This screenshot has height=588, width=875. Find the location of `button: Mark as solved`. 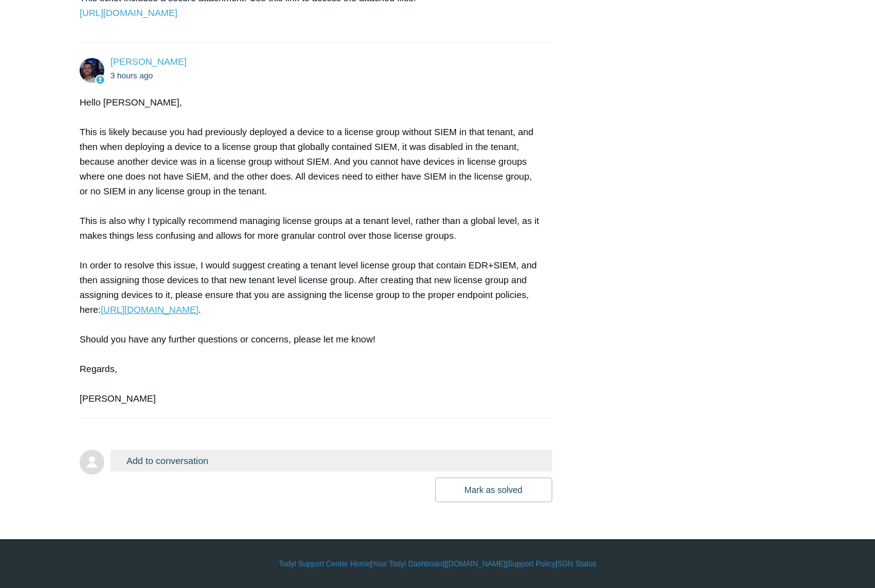

button: Mark as solved is located at coordinates (494, 490).